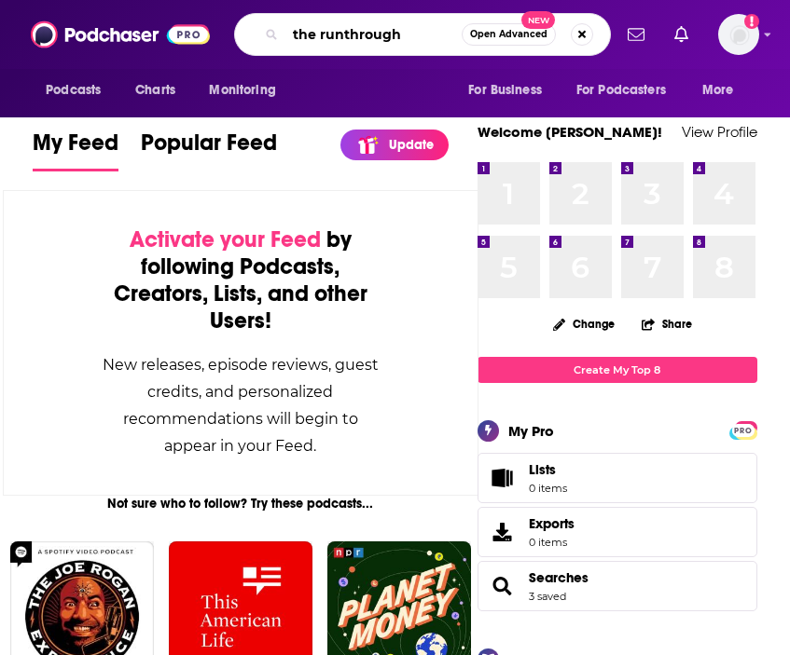 The height and width of the screenshot is (655, 790). Describe the element at coordinates (508, 34) in the screenshot. I see `span: Open Advanced` at that location.